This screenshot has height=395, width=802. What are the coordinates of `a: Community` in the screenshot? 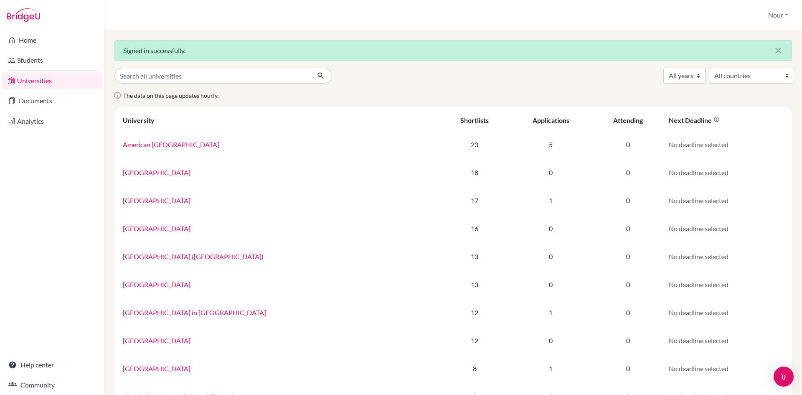 It's located at (52, 385).